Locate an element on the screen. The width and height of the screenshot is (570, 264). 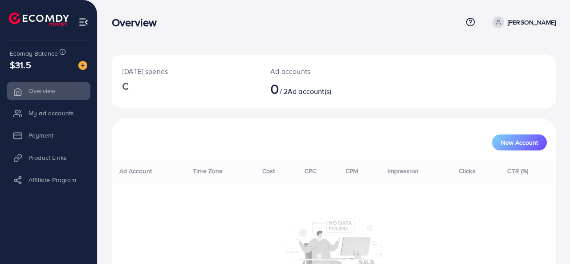
img: image is located at coordinates (83, 65).